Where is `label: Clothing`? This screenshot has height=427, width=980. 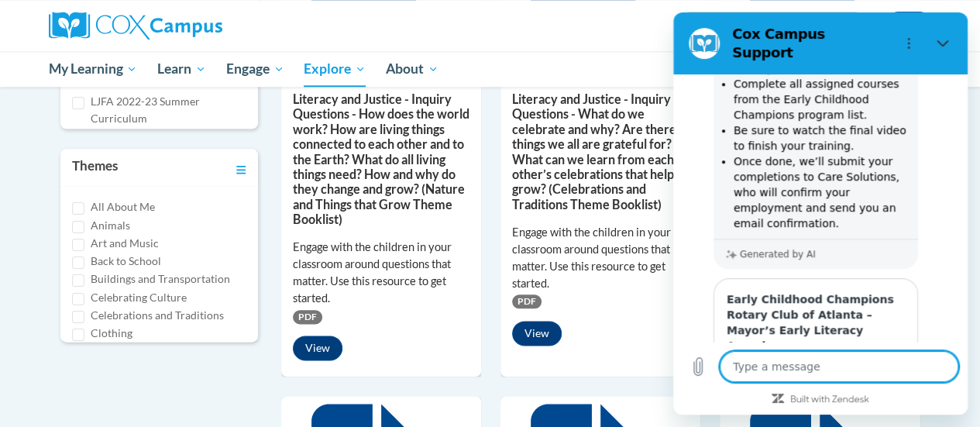
label: Clothing is located at coordinates (111, 334).